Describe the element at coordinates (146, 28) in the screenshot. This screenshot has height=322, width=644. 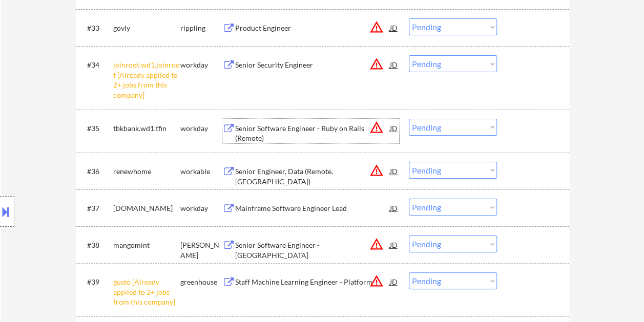
I see `div: govly` at that location.